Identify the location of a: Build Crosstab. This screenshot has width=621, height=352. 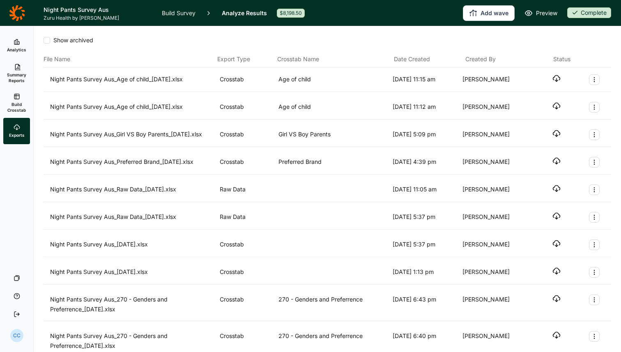
(16, 103).